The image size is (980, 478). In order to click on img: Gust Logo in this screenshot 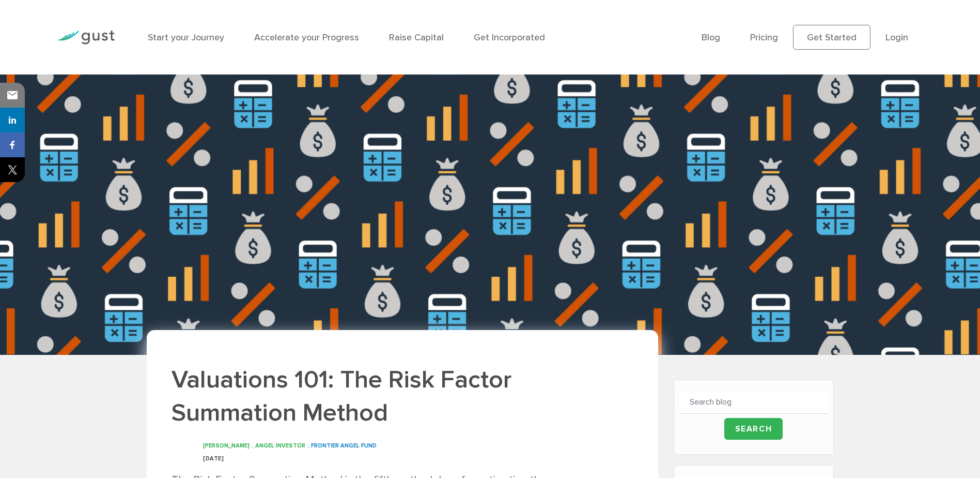, I will do `click(86, 38)`.